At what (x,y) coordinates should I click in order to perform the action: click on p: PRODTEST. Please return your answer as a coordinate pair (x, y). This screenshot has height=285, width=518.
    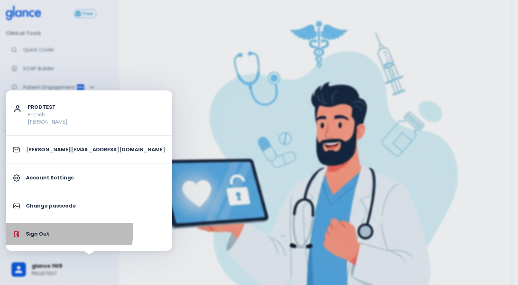
    Looking at the image, I should click on (96, 107).